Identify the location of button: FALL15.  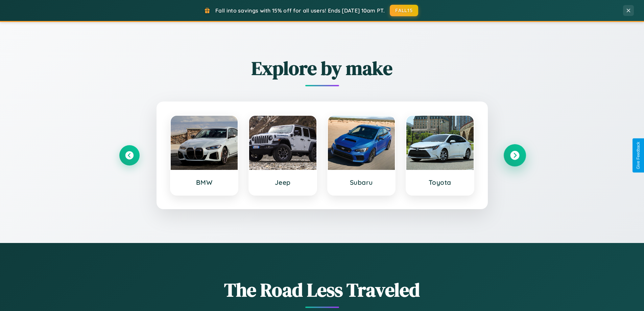
(404, 10).